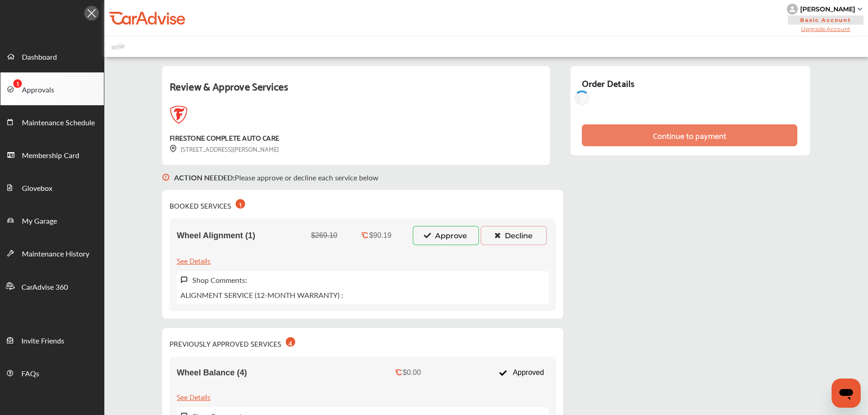 Image resolution: width=868 pixels, height=415 pixels. Describe the element at coordinates (56, 254) in the screenshot. I see `span: Maintenance History` at that location.